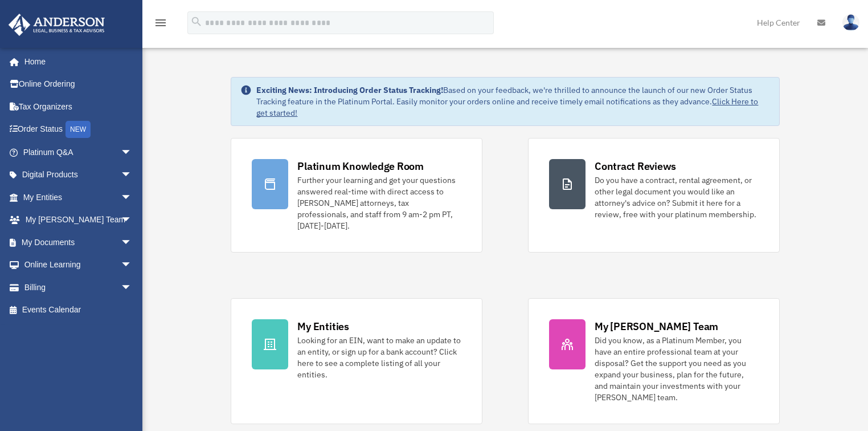  I want to click on a: Online Ordering, so click(79, 84).